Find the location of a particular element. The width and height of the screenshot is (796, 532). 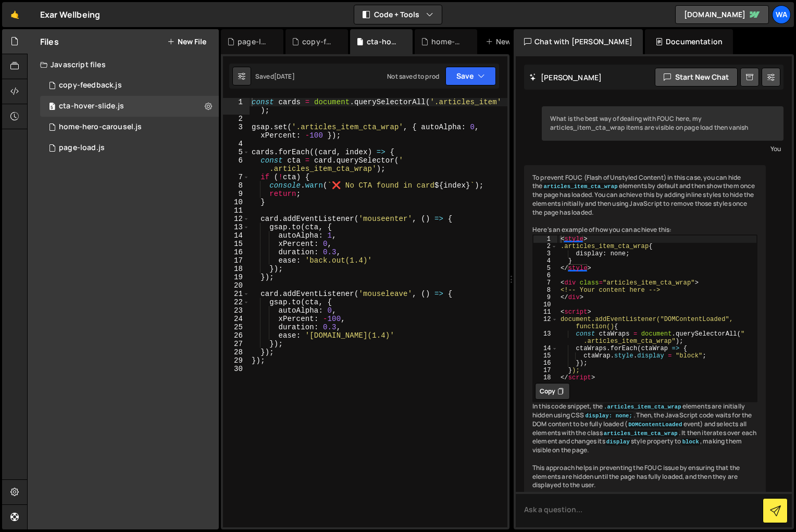

button: Save is located at coordinates (471, 76).